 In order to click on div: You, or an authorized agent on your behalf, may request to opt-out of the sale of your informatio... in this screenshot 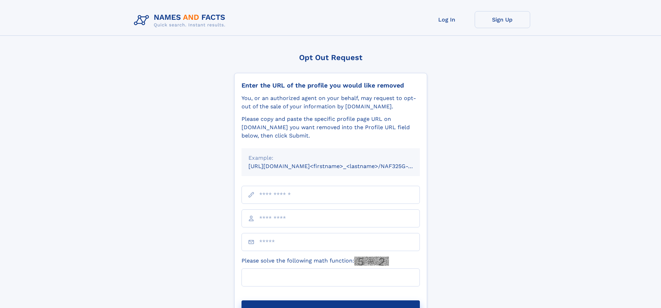, I will do `click(330, 102)`.